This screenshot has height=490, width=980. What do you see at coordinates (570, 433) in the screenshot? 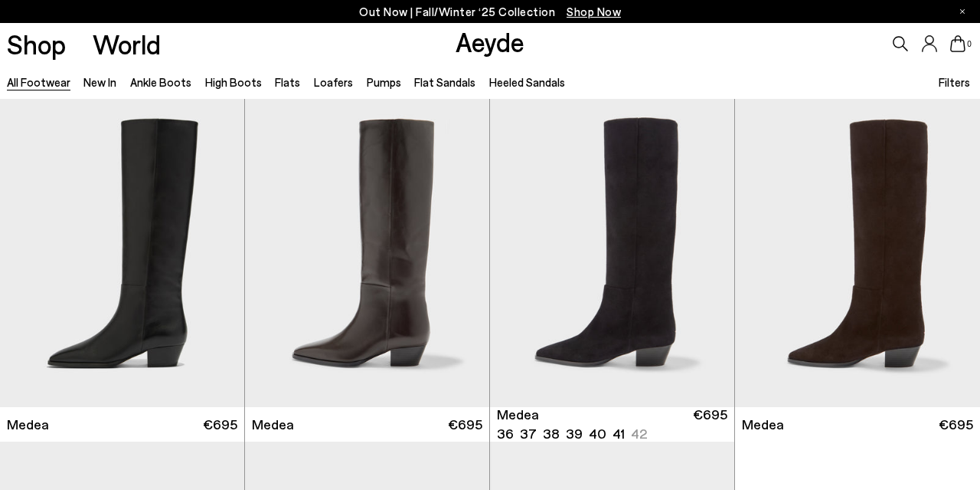
I see `ul: variant` at bounding box center [570, 433].